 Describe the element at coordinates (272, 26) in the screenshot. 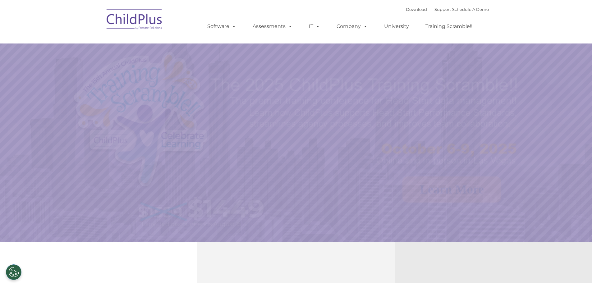

I see `a: Assessments` at that location.